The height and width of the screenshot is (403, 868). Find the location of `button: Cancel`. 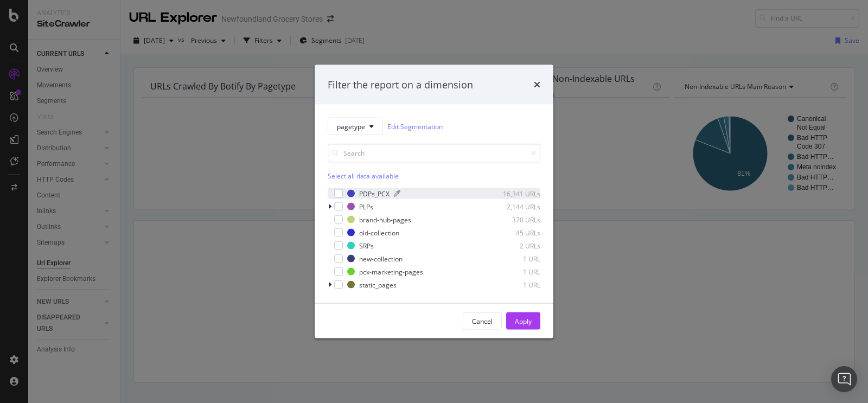

button: Cancel is located at coordinates (482, 321).